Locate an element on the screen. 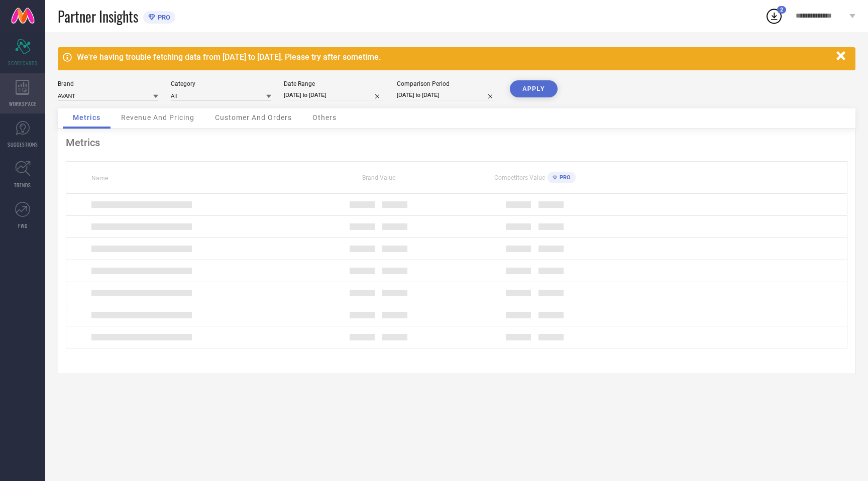  span: Others is located at coordinates (325, 117).